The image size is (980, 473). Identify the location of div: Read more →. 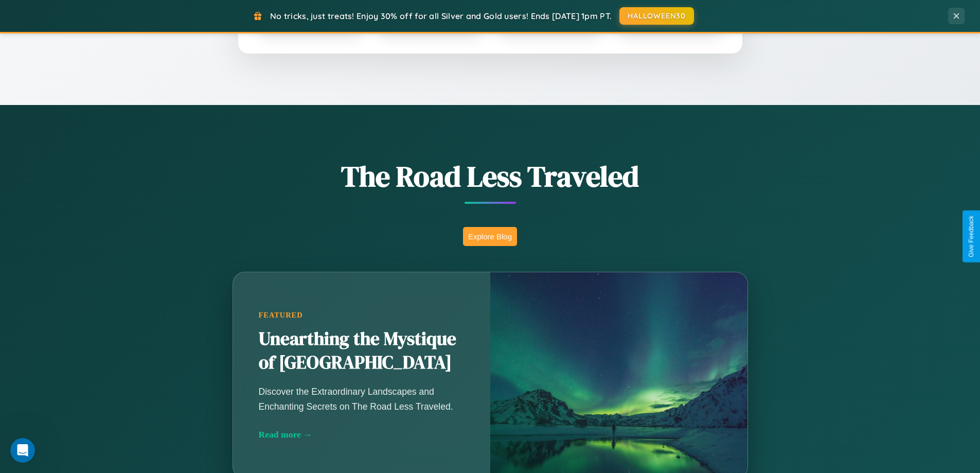
(362, 434).